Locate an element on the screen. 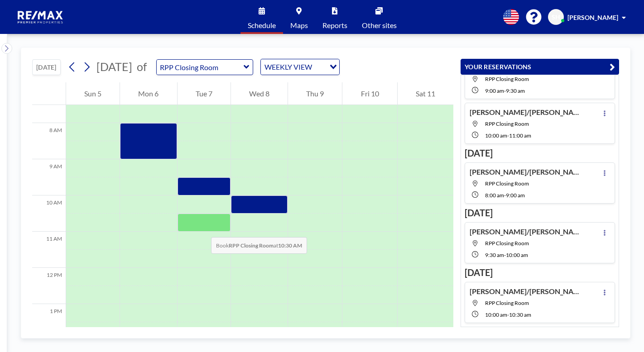  div: Thu 9 is located at coordinates (315, 94).